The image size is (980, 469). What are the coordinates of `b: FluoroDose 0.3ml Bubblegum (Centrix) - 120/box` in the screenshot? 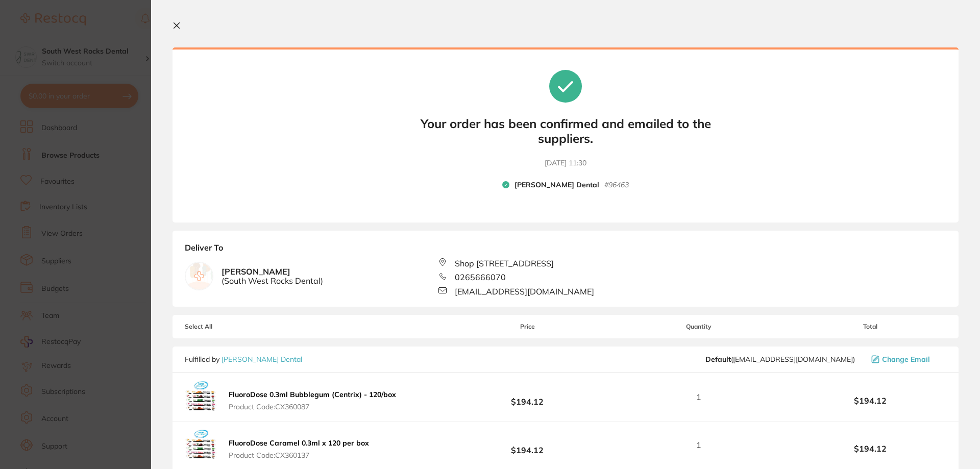 It's located at (312, 394).